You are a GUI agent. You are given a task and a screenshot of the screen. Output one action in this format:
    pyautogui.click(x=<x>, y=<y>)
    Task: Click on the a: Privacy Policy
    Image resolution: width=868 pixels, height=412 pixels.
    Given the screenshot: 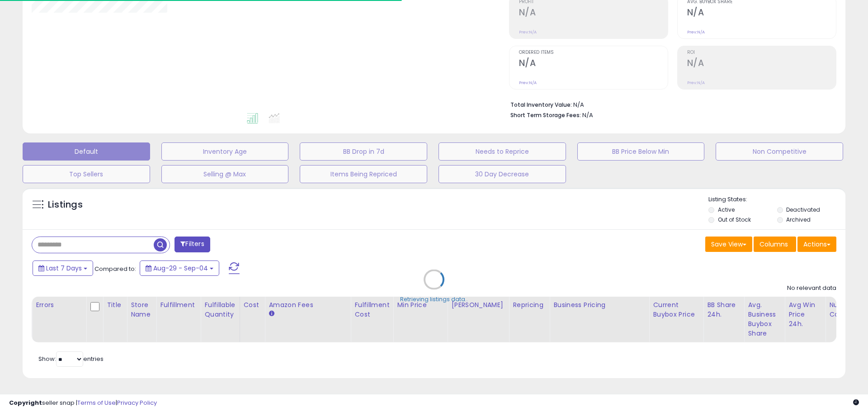 What is the action you would take?
    pyautogui.click(x=137, y=402)
    